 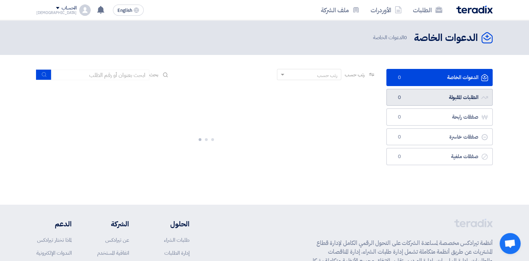 I want to click on span: بحث, so click(x=154, y=75).